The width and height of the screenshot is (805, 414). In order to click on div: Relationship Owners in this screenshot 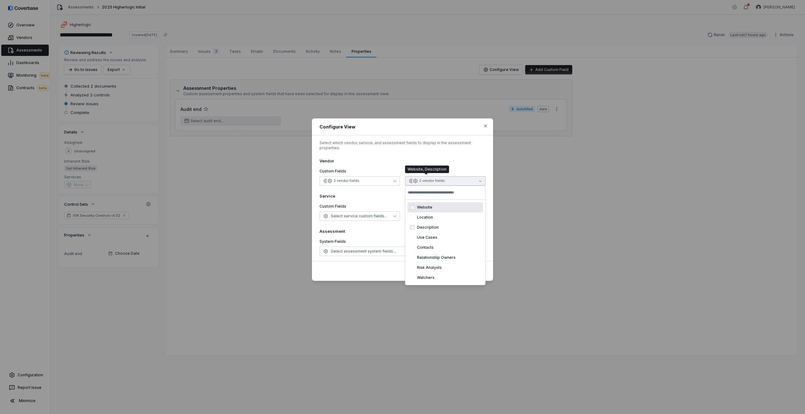, I will do `click(449, 258)`.